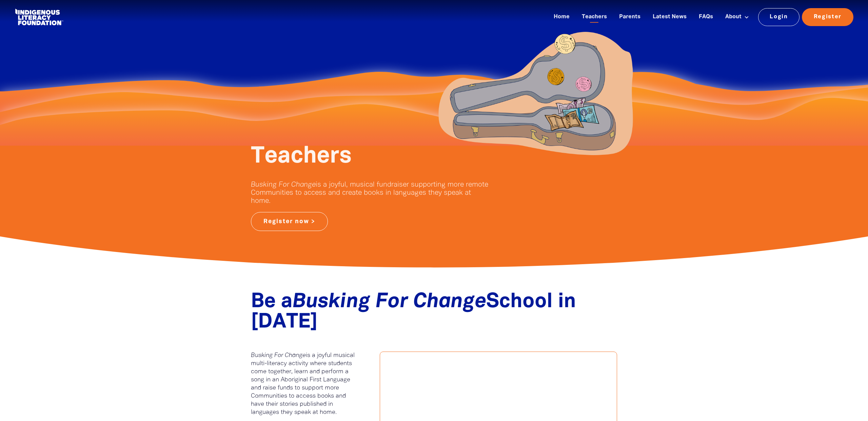 This screenshot has height=421, width=868. What do you see at coordinates (629, 17) in the screenshot?
I see `a: Parents` at bounding box center [629, 17].